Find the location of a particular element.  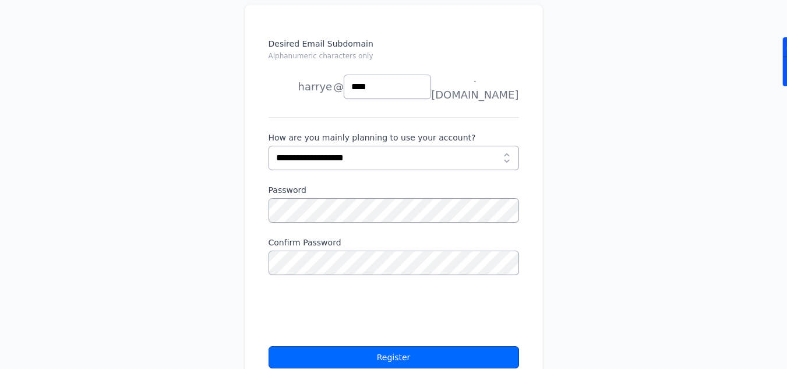

label: Password is located at coordinates (394, 190).